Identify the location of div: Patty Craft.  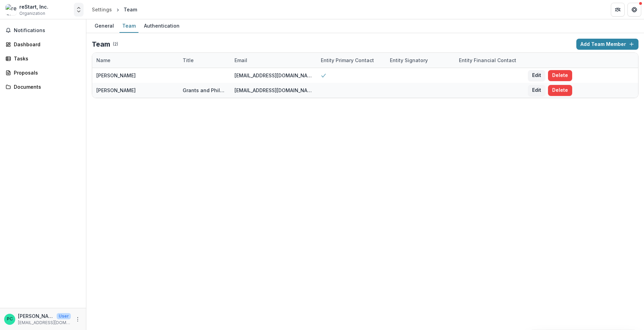
(9, 319).